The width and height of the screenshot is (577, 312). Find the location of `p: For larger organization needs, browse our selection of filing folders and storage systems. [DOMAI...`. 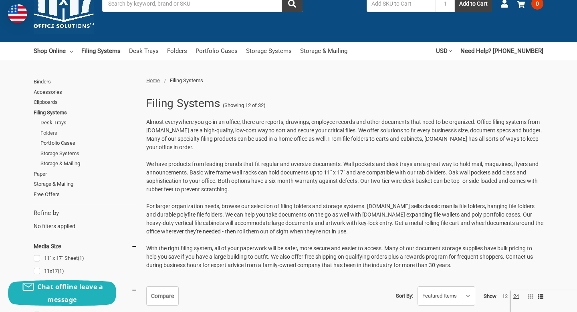

p: For larger organization needs, browse our selection of filing folders and storage systems. [DOMAI... is located at coordinates (344, 219).